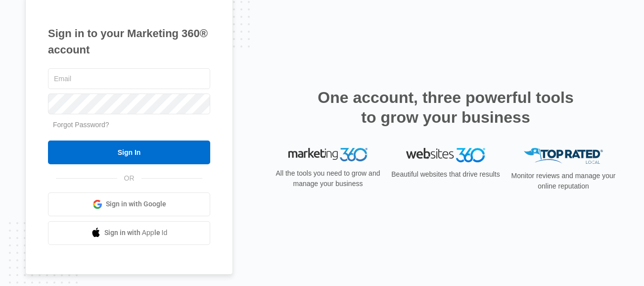 This screenshot has width=644, height=286. What do you see at coordinates (129, 178) in the screenshot?
I see `span: OR` at bounding box center [129, 178].